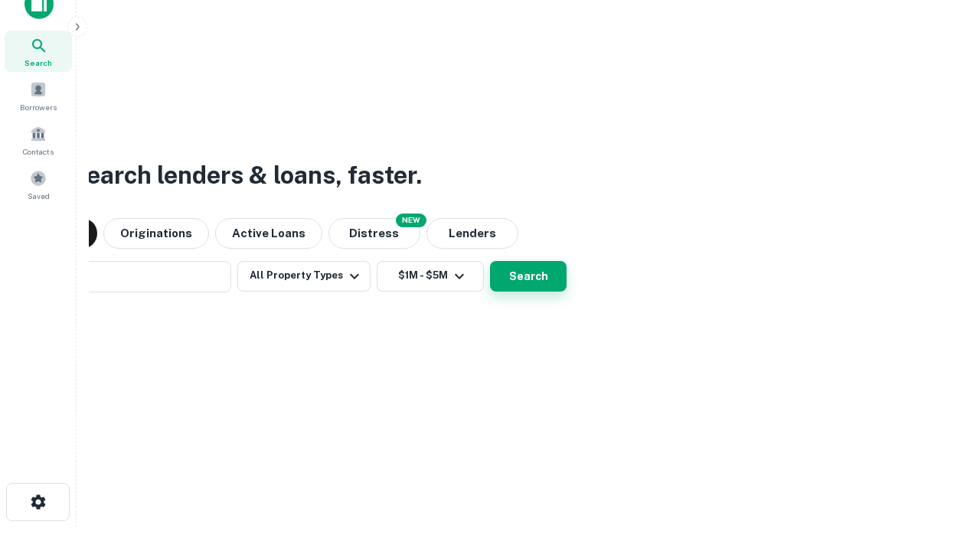 The image size is (980, 551). Describe the element at coordinates (38, 52) in the screenshot. I see `a: Search` at that location.